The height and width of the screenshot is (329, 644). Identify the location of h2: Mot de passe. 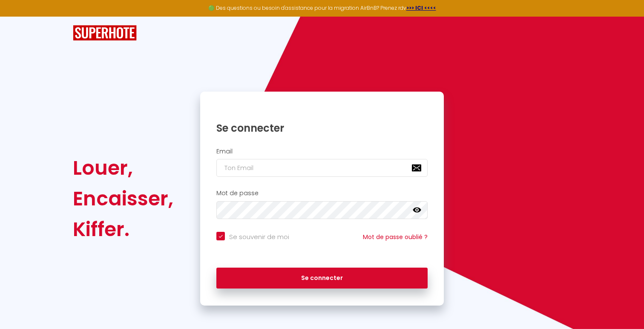
(322, 193).